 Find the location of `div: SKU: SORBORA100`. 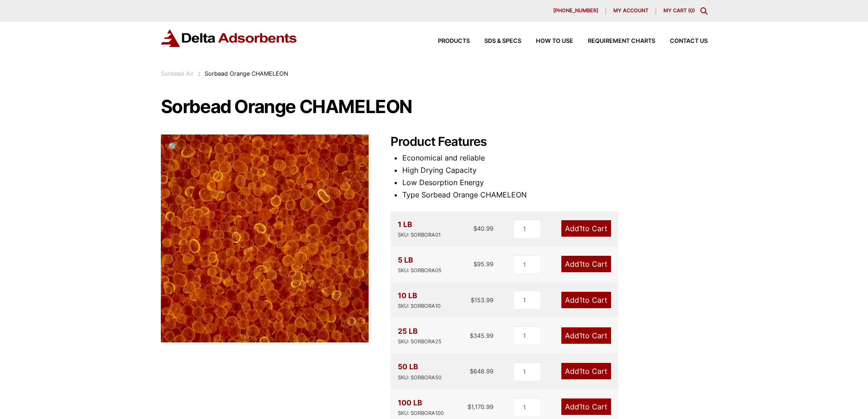

div: SKU: SORBORA100 is located at coordinates (420, 413).